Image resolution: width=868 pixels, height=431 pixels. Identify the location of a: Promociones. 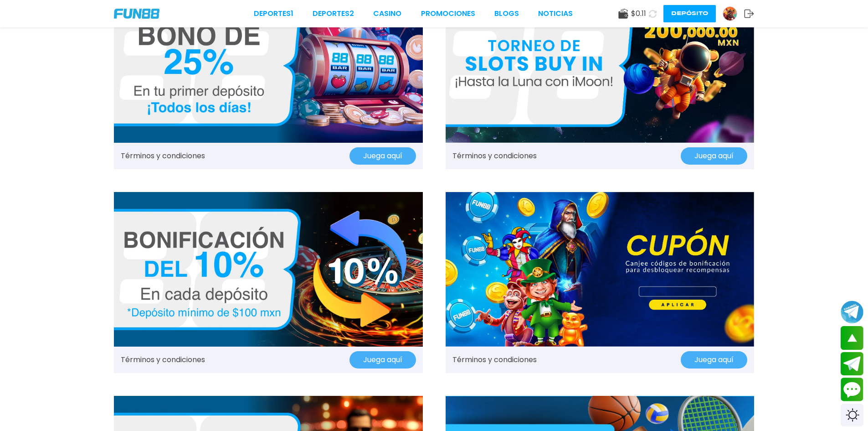
(448, 14).